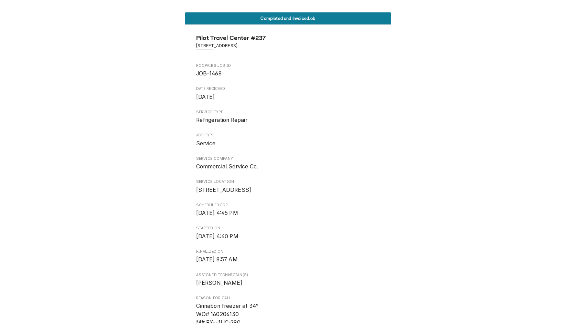  Describe the element at coordinates (288, 93) in the screenshot. I see `div: Date Received` at that location.